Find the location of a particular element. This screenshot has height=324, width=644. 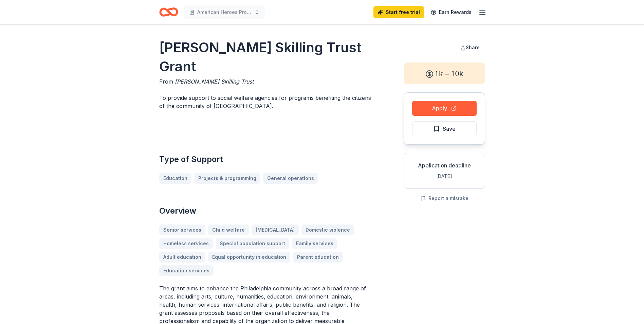

button: Report a mistake is located at coordinates (444, 198).